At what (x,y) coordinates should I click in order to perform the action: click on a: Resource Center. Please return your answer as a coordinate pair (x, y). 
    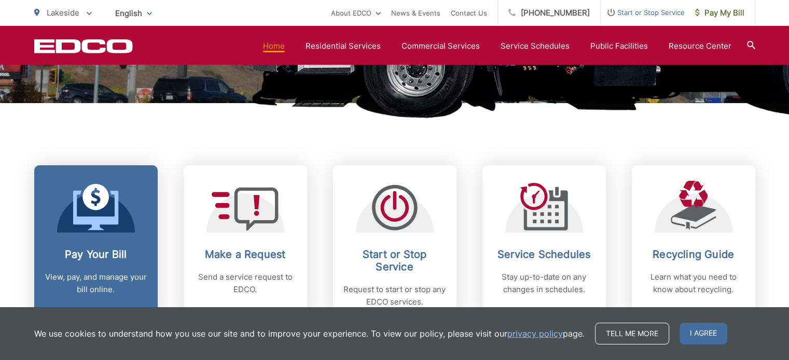
    Looking at the image, I should click on (700, 46).